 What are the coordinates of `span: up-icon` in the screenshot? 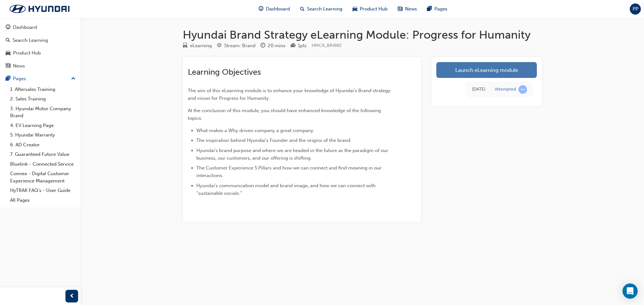 It's located at (73, 79).